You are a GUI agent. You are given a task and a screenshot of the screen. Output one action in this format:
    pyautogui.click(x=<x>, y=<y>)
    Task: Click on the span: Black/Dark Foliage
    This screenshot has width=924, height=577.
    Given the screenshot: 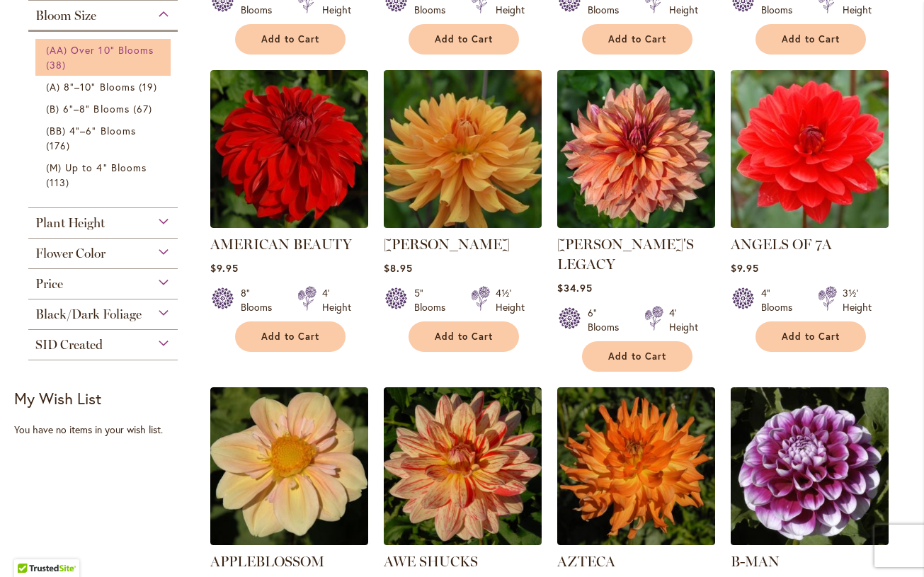 What is the action you would take?
    pyautogui.click(x=89, y=315)
    